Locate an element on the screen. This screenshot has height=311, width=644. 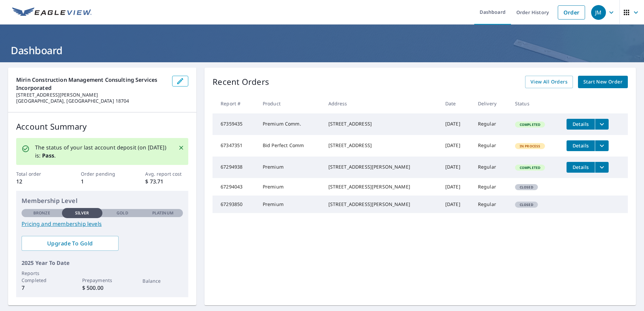
p: Bronze is located at coordinates (42, 213).